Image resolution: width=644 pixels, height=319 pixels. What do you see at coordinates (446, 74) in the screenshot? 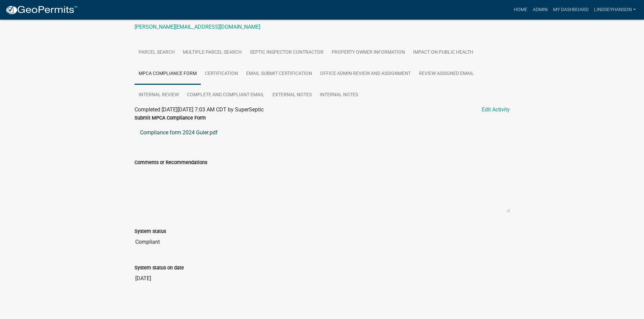
I see `a: Review Assigned Email` at bounding box center [446, 74].